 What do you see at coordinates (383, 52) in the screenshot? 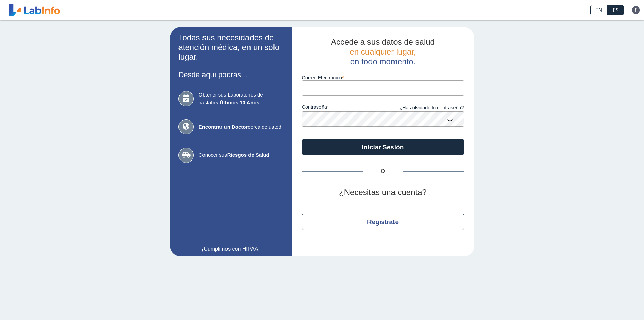
I see `span: en cualquier lugar,` at bounding box center [383, 52].